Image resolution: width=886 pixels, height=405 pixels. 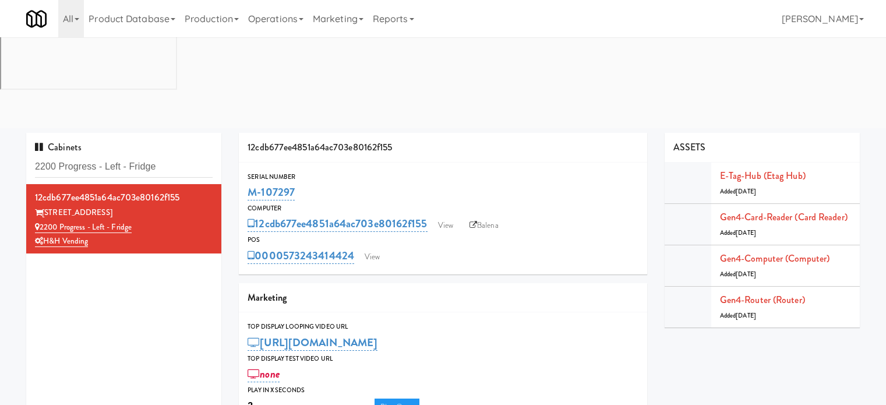 I want to click on div: POS, so click(x=443, y=240).